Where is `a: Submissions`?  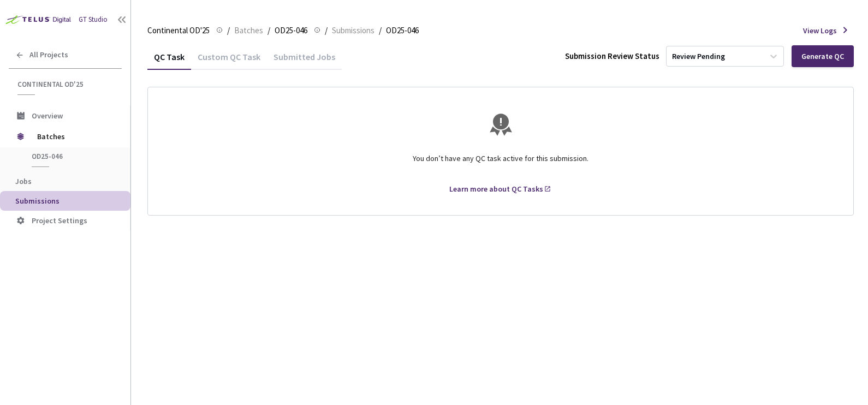 a: Submissions is located at coordinates (353, 30).